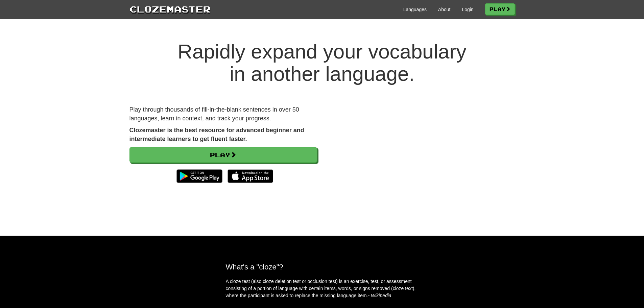 Image resolution: width=644 pixels, height=308 pixels. I want to click on a: Languages, so click(414, 9).